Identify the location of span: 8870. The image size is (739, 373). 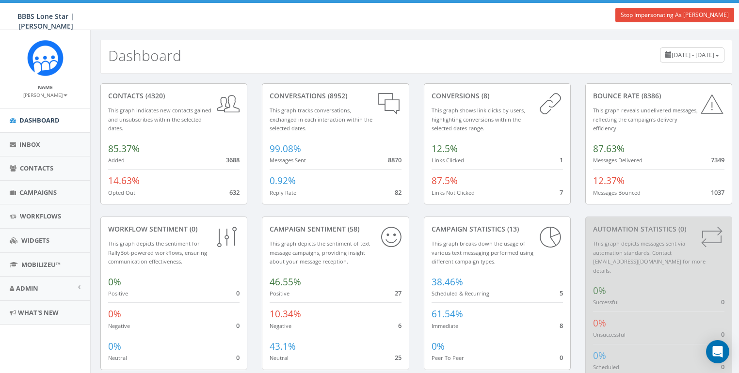
(395, 160).